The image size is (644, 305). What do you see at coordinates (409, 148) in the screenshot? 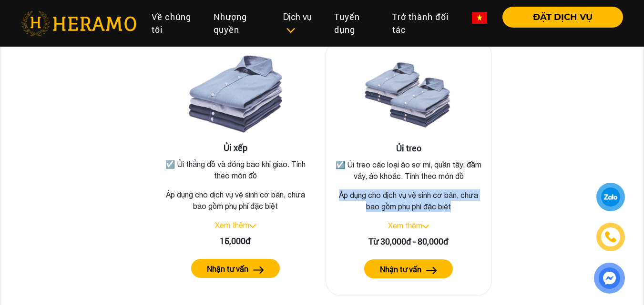
I see `h3: Ủi treo` at bounding box center [409, 148].